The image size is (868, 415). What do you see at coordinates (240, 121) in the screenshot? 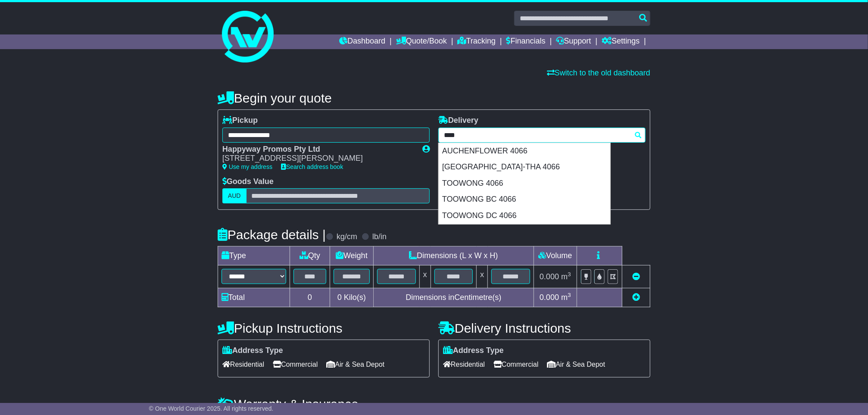
I see `label: Pickup` at bounding box center [240, 121].